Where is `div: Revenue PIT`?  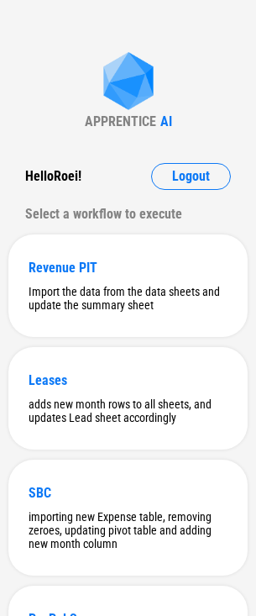
div: Revenue PIT is located at coordinates (128, 267).